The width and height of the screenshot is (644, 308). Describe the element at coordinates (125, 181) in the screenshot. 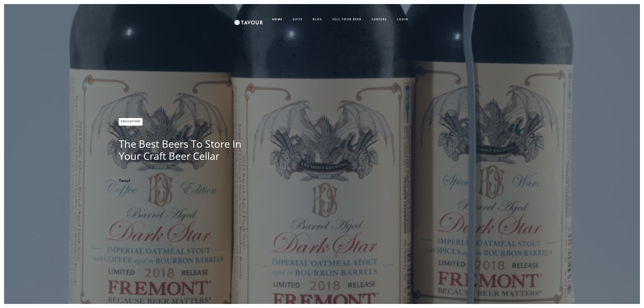

I see `a: Tweet` at that location.